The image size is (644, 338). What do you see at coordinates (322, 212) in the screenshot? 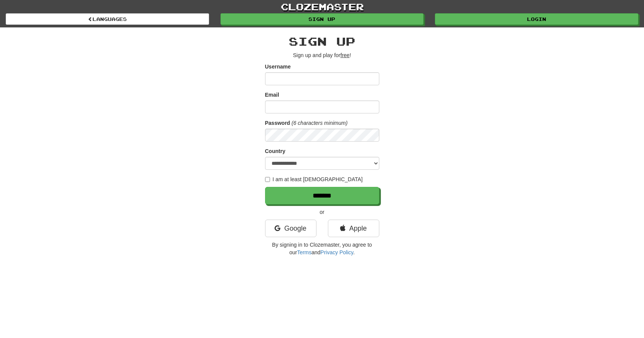
I see `p: or` at bounding box center [322, 212].